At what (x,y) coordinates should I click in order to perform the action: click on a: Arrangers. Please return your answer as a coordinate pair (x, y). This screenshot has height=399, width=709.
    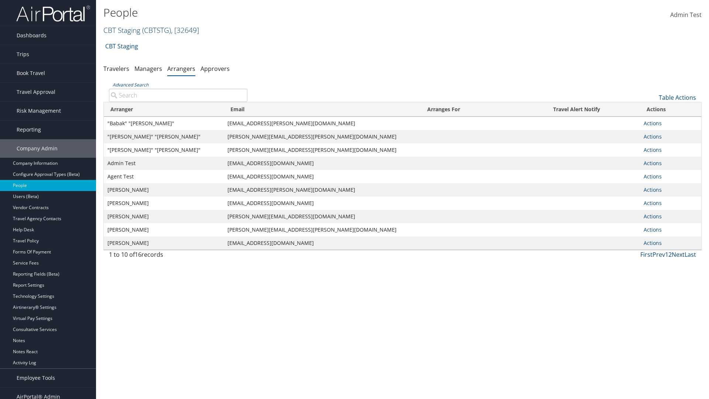
    Looking at the image, I should click on (181, 69).